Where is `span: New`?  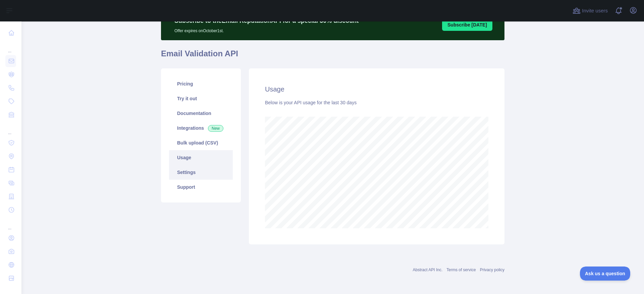 span: New is located at coordinates (216, 128).